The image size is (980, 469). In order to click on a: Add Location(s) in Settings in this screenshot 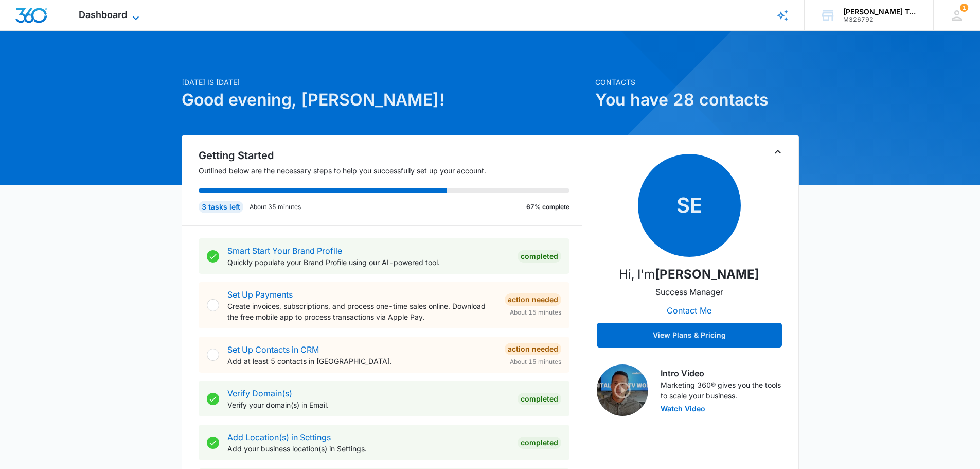, I will do `click(279, 437)`.